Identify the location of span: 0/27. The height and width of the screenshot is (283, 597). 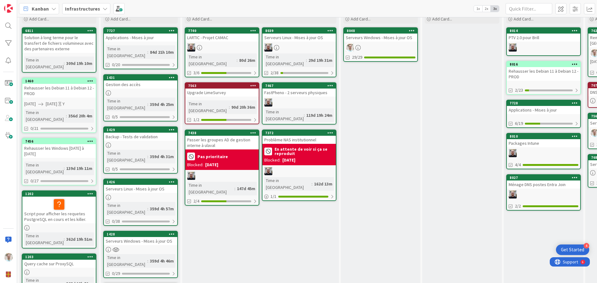
(35, 181).